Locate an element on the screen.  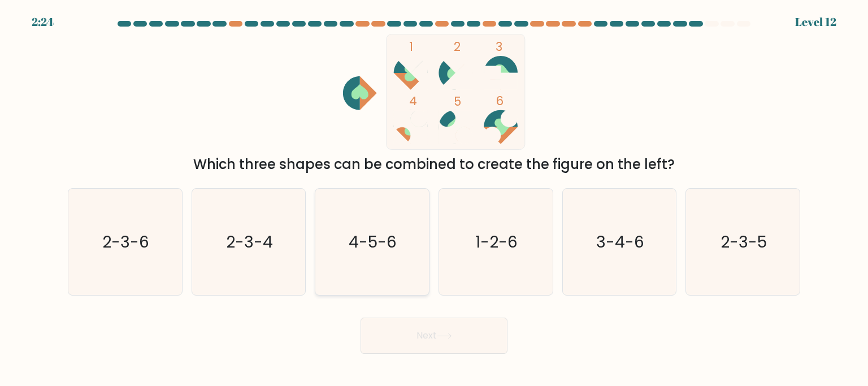
button: Next is located at coordinates (434, 336).